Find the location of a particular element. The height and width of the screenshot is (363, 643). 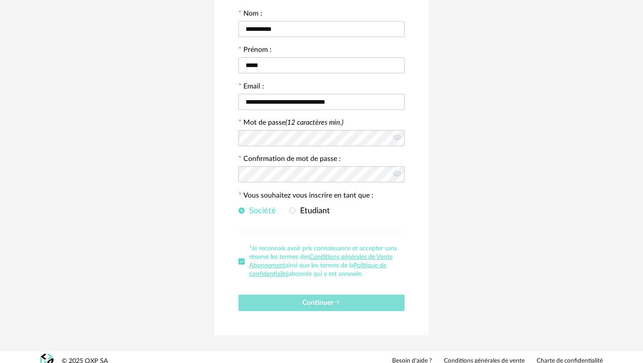

label: Confirmation de mot de passe : is located at coordinates (290, 160).